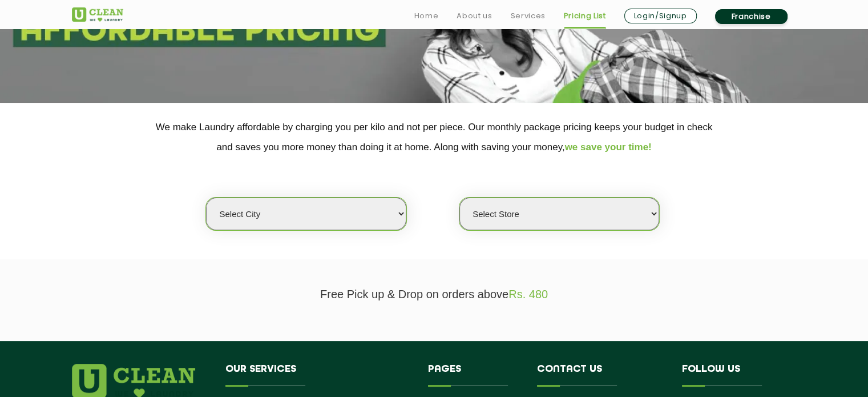  Describe the element at coordinates (434, 137) in the screenshot. I see `p: We make Laundry affordable by charging you per kilo and not per piece. Our monthly package pricin...` at that location.